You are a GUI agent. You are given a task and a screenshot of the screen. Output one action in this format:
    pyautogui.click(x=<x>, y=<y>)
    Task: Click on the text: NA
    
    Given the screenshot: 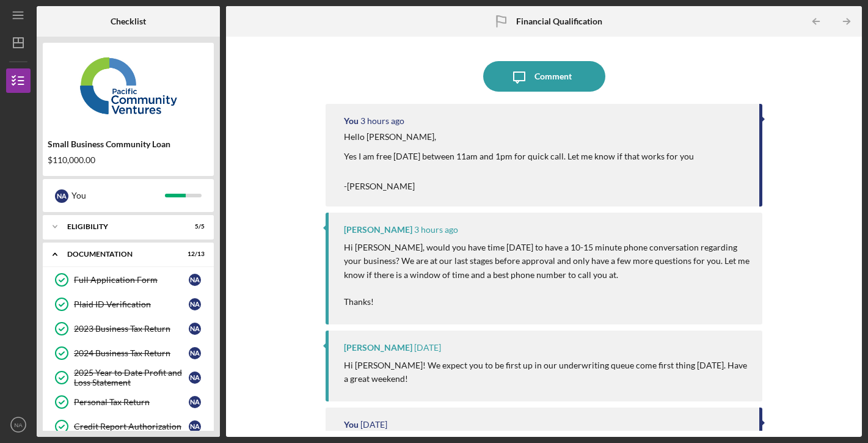 What is the action you would take?
    pyautogui.click(x=18, y=425)
    